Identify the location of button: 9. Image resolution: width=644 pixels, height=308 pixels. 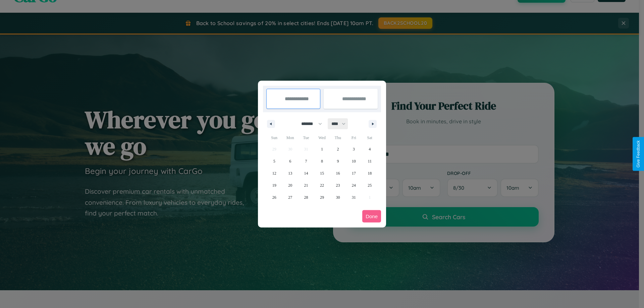
(338, 161).